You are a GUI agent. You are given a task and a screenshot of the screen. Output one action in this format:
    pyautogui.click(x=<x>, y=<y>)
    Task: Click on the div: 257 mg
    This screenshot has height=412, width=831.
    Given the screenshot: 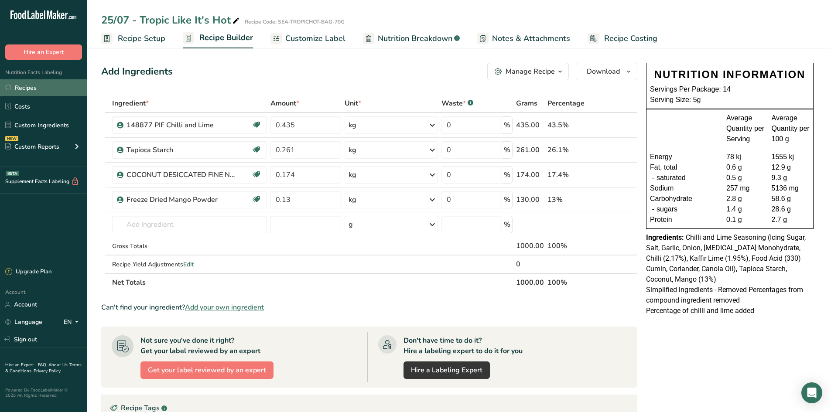 What is the action you would take?
    pyautogui.click(x=745, y=188)
    